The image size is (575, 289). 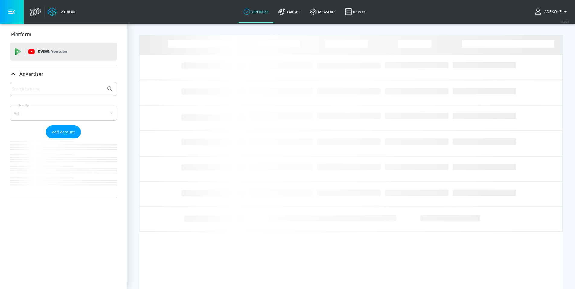 I want to click on p: DV360:, so click(x=52, y=52).